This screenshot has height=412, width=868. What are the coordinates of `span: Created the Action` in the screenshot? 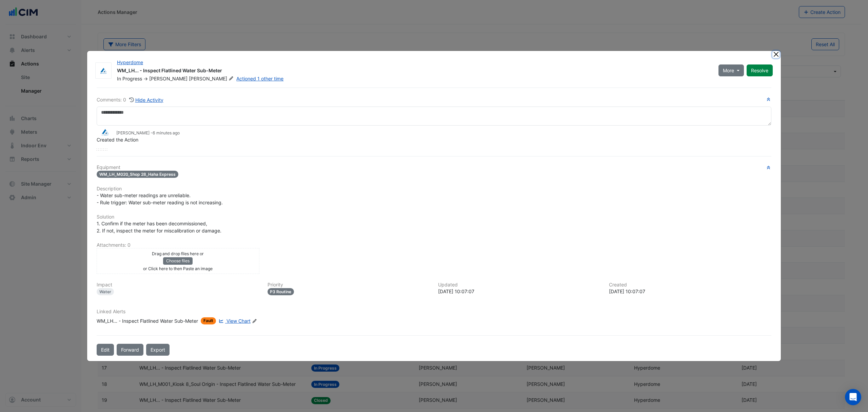 It's located at (118, 139).